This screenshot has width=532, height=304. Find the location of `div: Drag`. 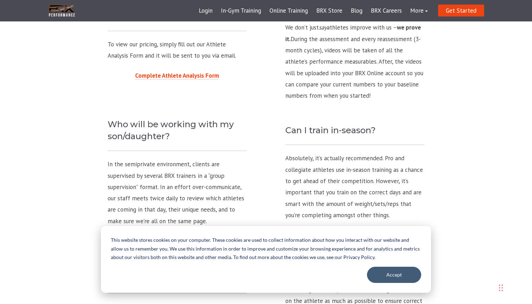

div: Drag is located at coordinates (501, 288).